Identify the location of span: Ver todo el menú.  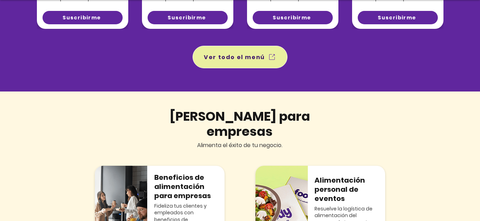
(234, 57).